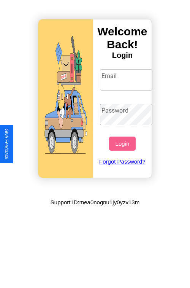  What do you see at coordinates (6, 144) in the screenshot?
I see `div: Give Feedback` at bounding box center [6, 144].